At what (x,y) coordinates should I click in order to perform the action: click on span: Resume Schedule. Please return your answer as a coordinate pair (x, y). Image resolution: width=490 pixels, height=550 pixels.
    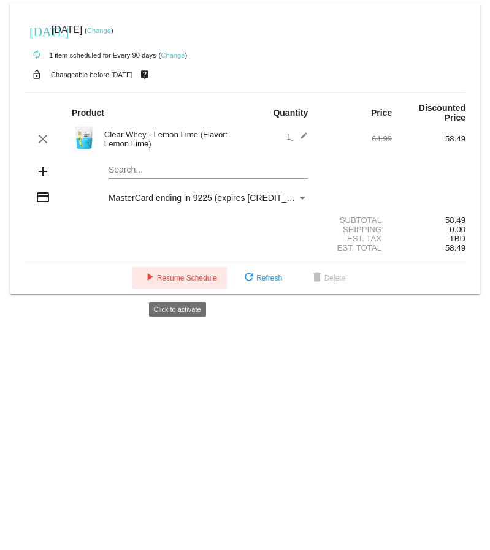
    Looking at the image, I should click on (180, 278).